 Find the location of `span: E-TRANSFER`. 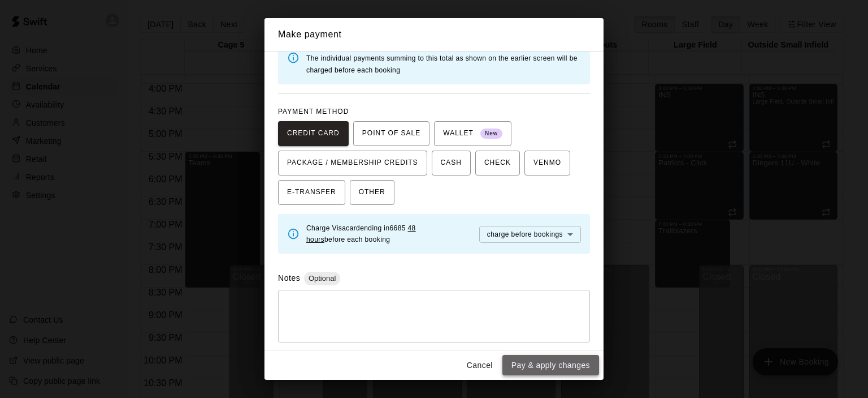

span: E-TRANSFER is located at coordinates (311, 192).